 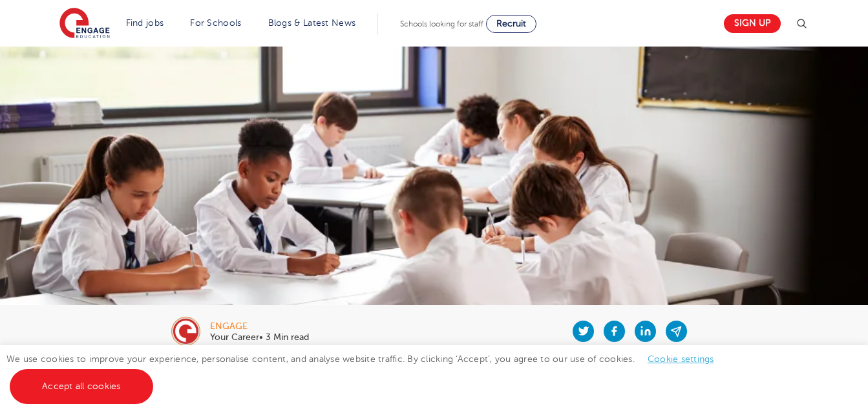 I want to click on a: Recruit, so click(x=511, y=24).